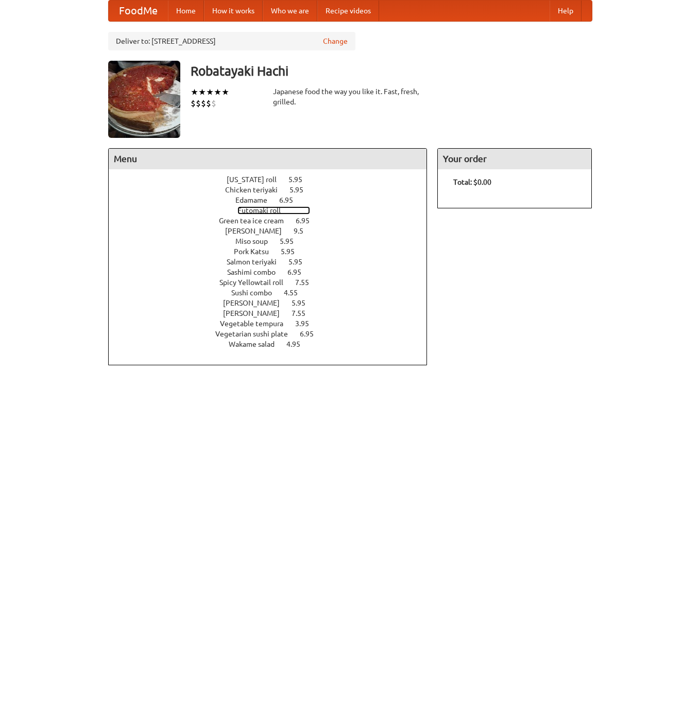 The height and width of the screenshot is (728, 700). Describe the element at coordinates (298, 344) in the screenshot. I see `span: 4.95` at that location.